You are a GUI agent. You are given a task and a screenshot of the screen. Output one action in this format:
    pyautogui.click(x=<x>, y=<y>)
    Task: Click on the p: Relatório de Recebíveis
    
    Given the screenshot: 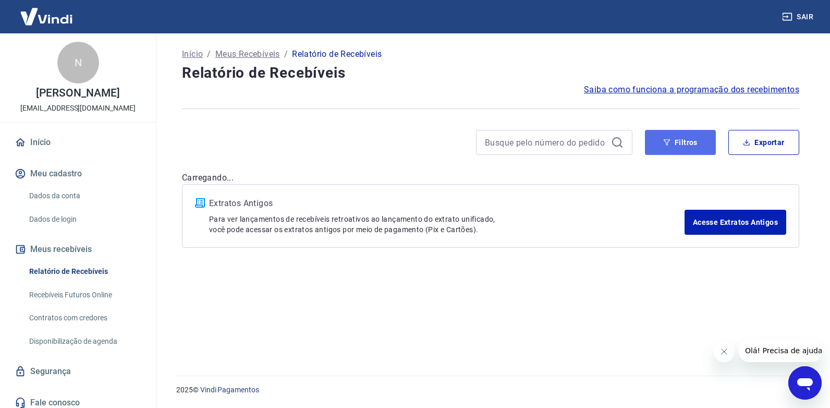 What is the action you would take?
    pyautogui.click(x=337, y=54)
    